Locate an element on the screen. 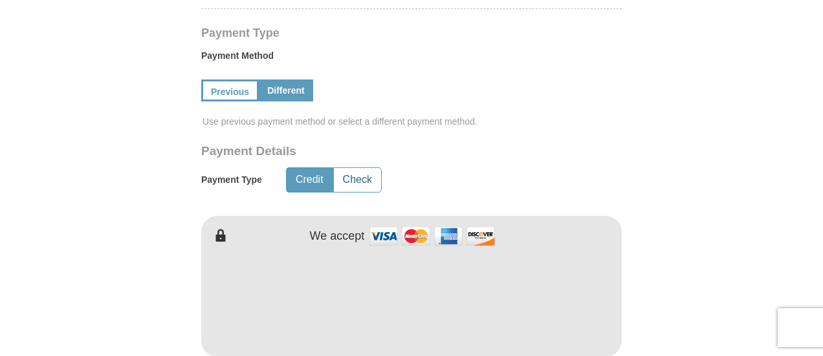 The height and width of the screenshot is (356, 823). button: Check is located at coordinates (357, 180).